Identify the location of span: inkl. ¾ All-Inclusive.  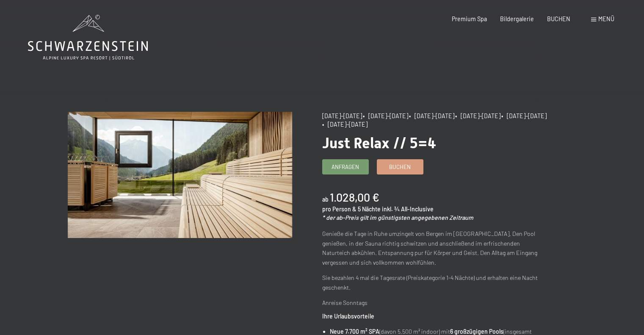
(408, 209).